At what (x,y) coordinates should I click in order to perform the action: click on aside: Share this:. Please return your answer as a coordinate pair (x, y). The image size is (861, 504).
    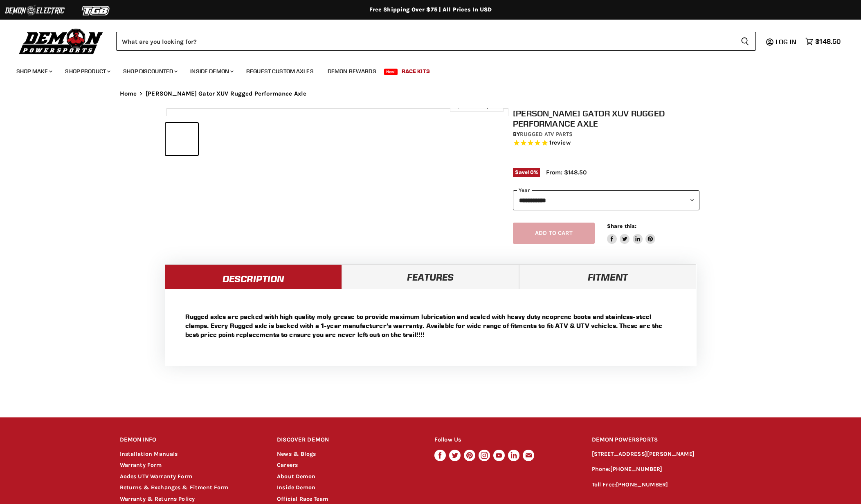
    Looking at the image, I should click on (631, 234).